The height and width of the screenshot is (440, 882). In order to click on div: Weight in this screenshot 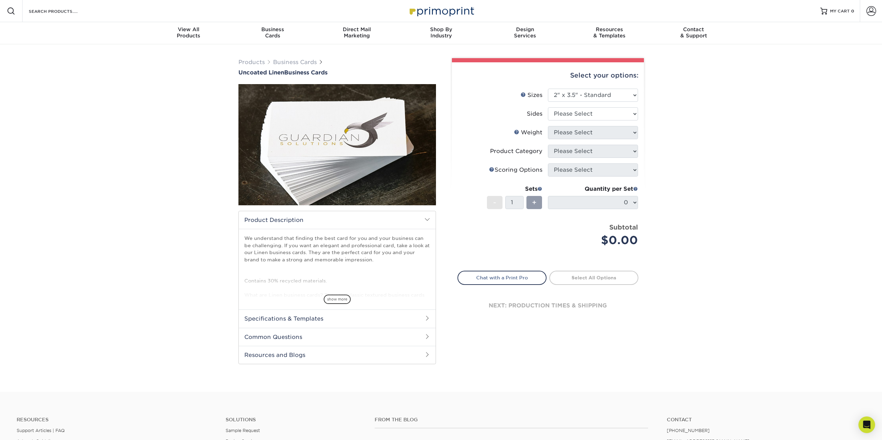, I will do `click(528, 133)`.